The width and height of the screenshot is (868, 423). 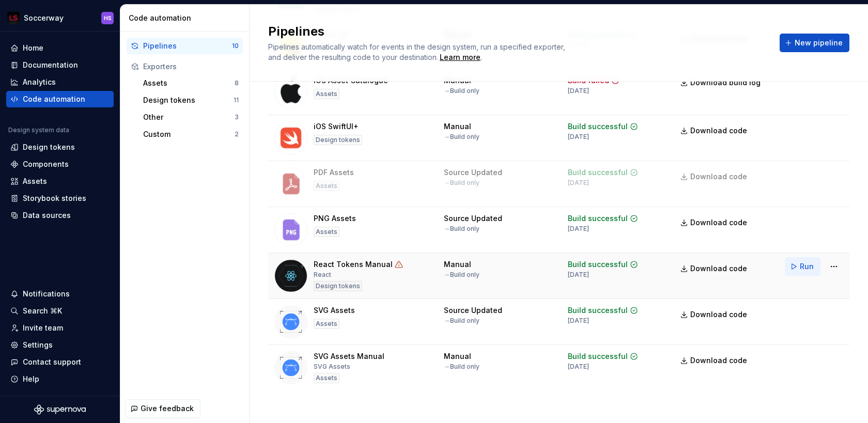 I want to click on button: Custom2, so click(x=191, y=134).